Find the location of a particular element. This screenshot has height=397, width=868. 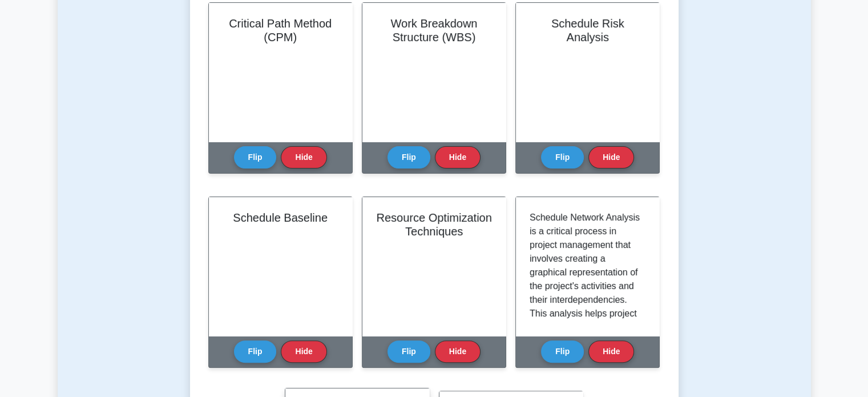

h2: Schedule Risk Analysis is located at coordinates (587, 31).